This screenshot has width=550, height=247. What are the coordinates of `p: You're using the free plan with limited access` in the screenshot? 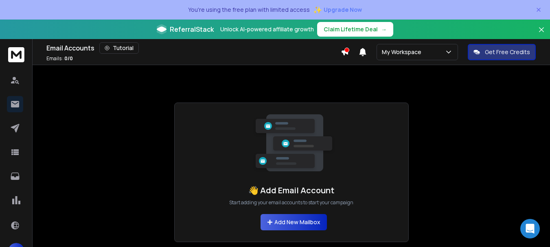 It's located at (249, 10).